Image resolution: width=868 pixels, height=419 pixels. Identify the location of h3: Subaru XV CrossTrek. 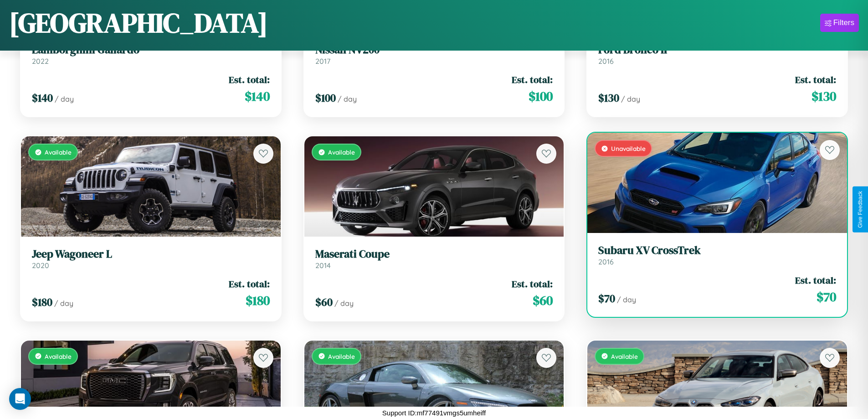
(717, 250).